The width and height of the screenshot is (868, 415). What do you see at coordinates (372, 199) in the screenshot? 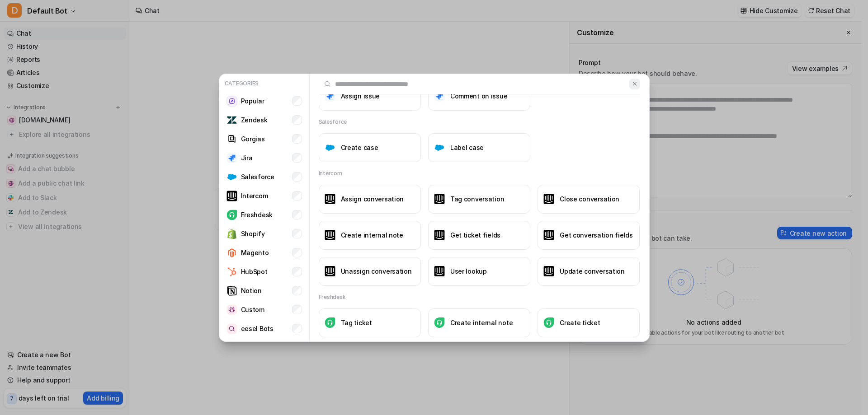
I see `h3: Assign conversation` at bounding box center [372, 199].